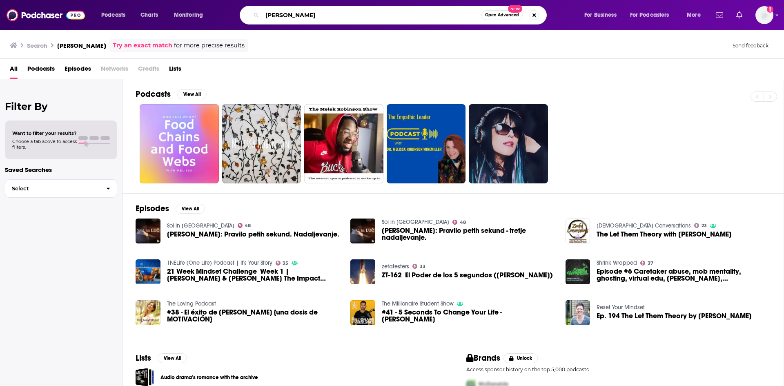 This screenshot has width=784, height=386. I want to click on span: Monitoring, so click(188, 15).